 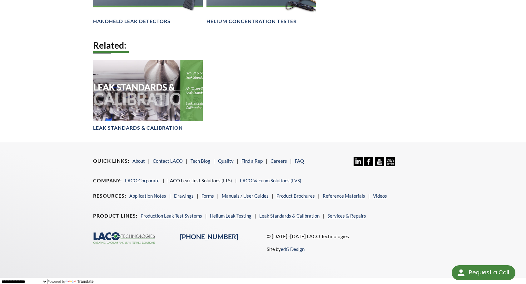 I want to click on a: Application Notes, so click(x=148, y=196).